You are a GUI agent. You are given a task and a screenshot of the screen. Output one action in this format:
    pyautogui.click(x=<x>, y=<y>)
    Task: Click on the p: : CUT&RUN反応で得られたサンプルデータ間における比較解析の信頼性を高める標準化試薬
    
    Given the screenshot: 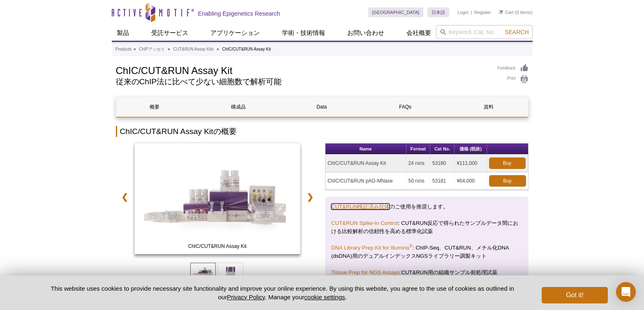 What is the action you would take?
    pyautogui.click(x=427, y=228)
    